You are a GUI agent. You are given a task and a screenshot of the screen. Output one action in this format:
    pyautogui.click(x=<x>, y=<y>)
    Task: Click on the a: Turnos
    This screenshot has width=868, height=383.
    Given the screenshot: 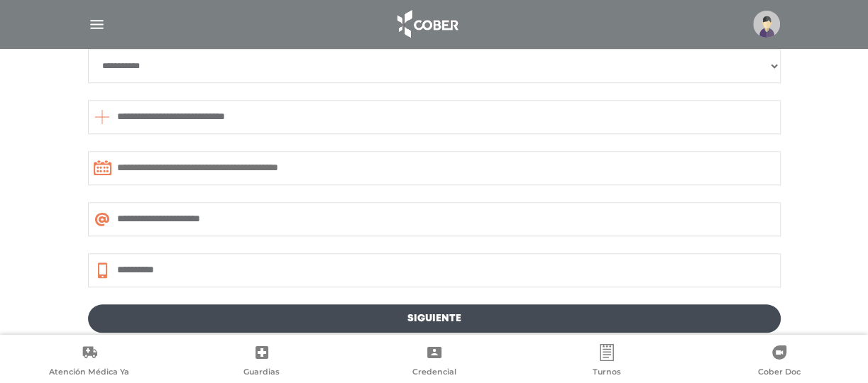 What is the action you would take?
    pyautogui.click(x=606, y=362)
    